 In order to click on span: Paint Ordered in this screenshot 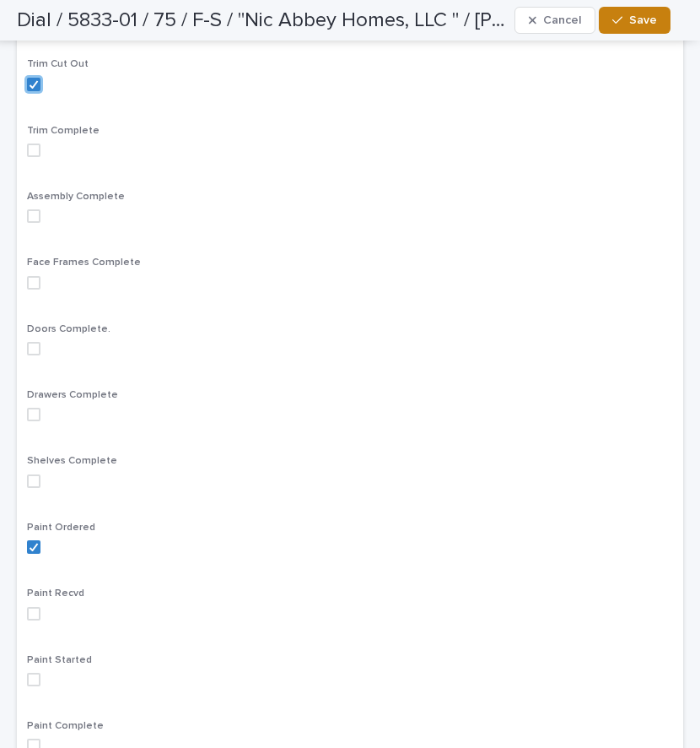, I will do `click(61, 527)`.